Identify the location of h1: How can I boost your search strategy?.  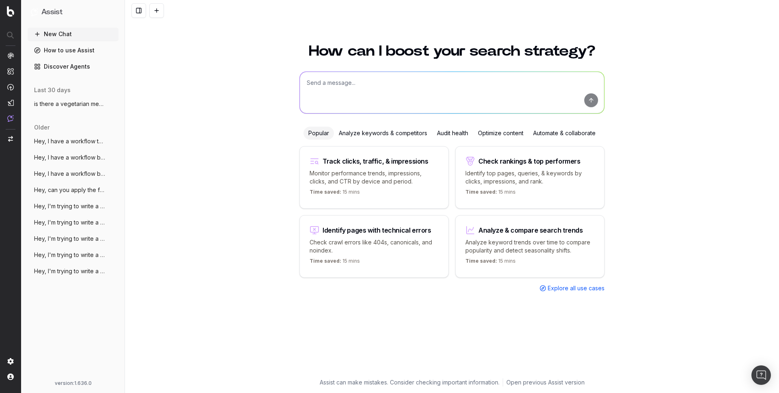
(452, 51).